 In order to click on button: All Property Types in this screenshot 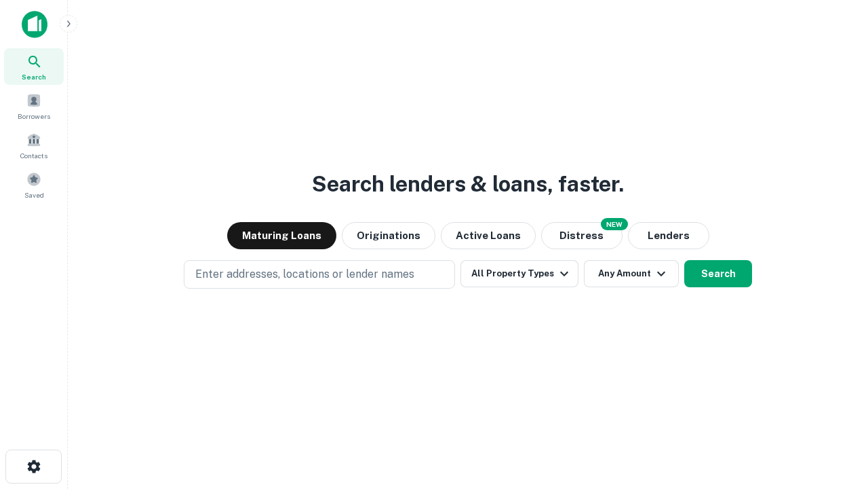, I will do `click(520, 274)`.